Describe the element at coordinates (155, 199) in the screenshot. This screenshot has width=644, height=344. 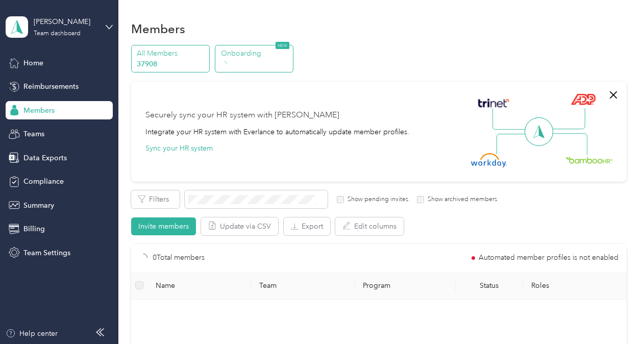
I see `button: Filters` at that location.